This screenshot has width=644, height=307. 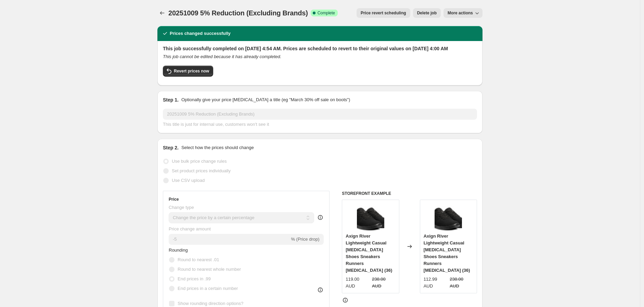 I want to click on span: More actions, so click(x=460, y=13).